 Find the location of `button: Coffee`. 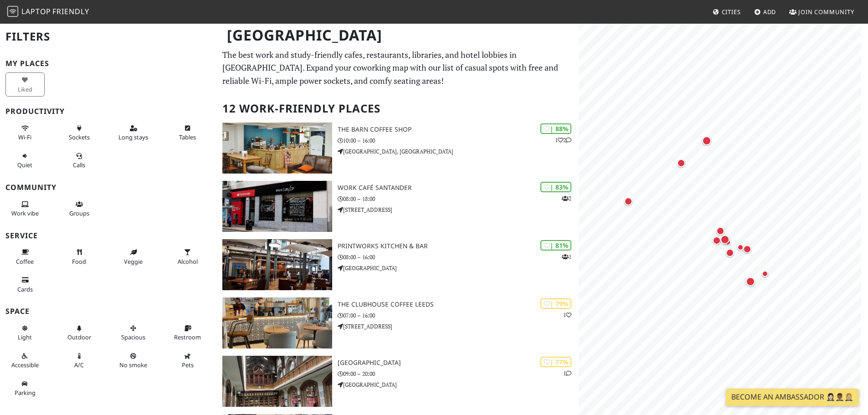

button: Coffee is located at coordinates (25, 256).